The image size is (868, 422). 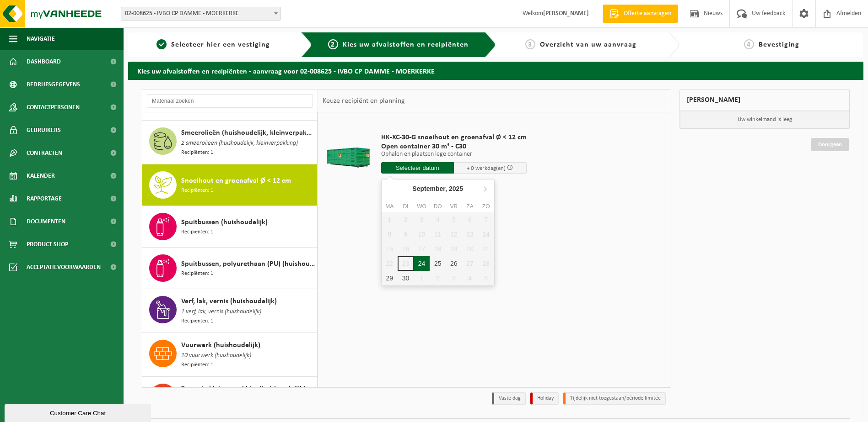 What do you see at coordinates (364, 101) in the screenshot?
I see `div: Keuze recipiënt en planning` at bounding box center [364, 101].